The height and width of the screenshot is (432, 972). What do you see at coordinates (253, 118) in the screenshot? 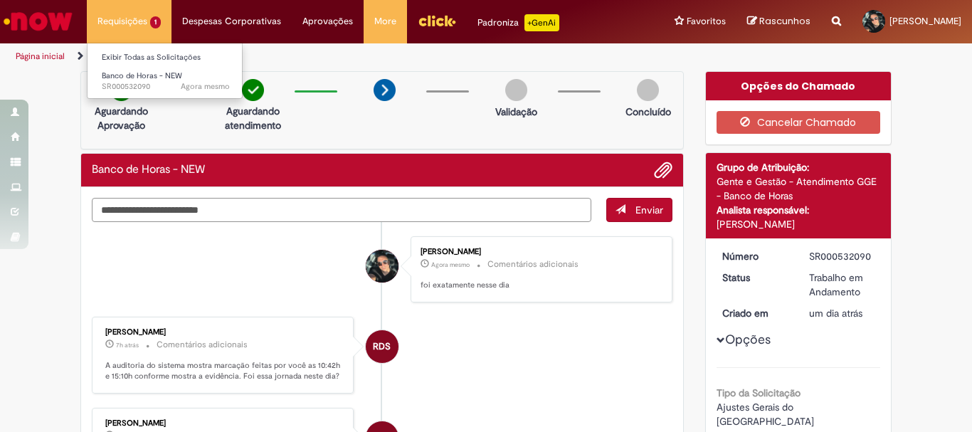
I see `p: Aguardando atendimento` at bounding box center [253, 118].